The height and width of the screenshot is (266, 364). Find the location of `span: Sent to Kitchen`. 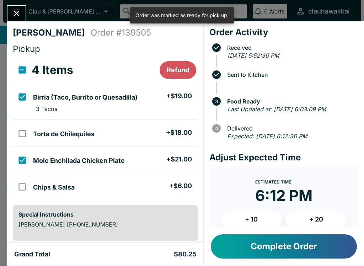

span: Sent to Kitchen is located at coordinates (290, 75).